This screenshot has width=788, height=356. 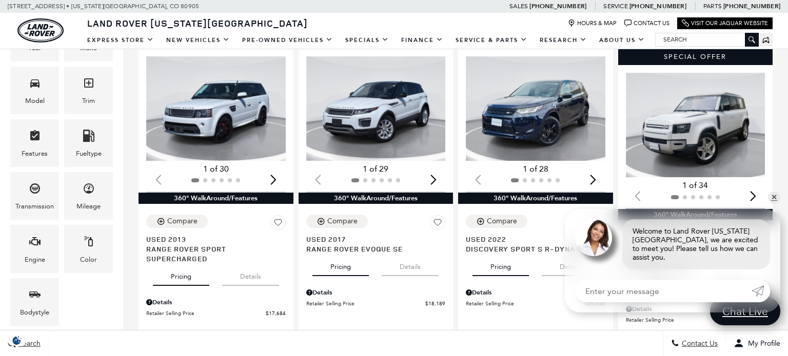 I want to click on span: Range Rover Evoque SE, so click(x=372, y=249).